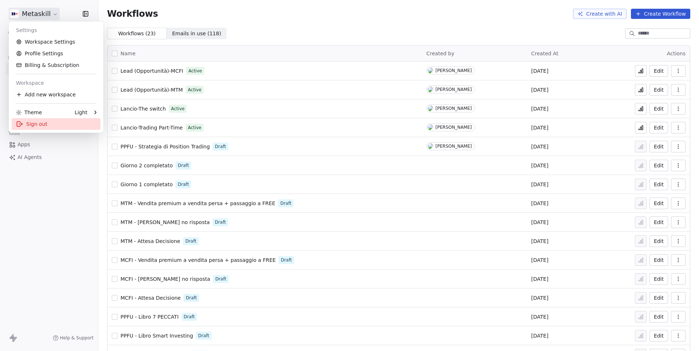 This screenshot has height=351, width=699. What do you see at coordinates (56, 124) in the screenshot?
I see `div: Sign out` at bounding box center [56, 124].